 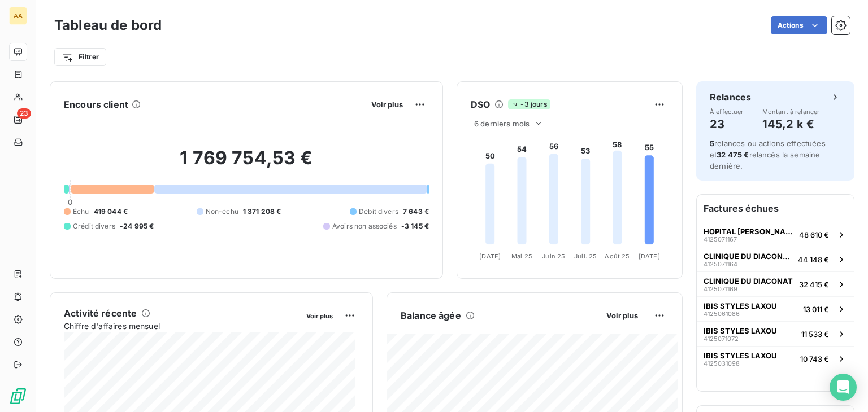 I want to click on span: -3 jours, so click(x=529, y=104).